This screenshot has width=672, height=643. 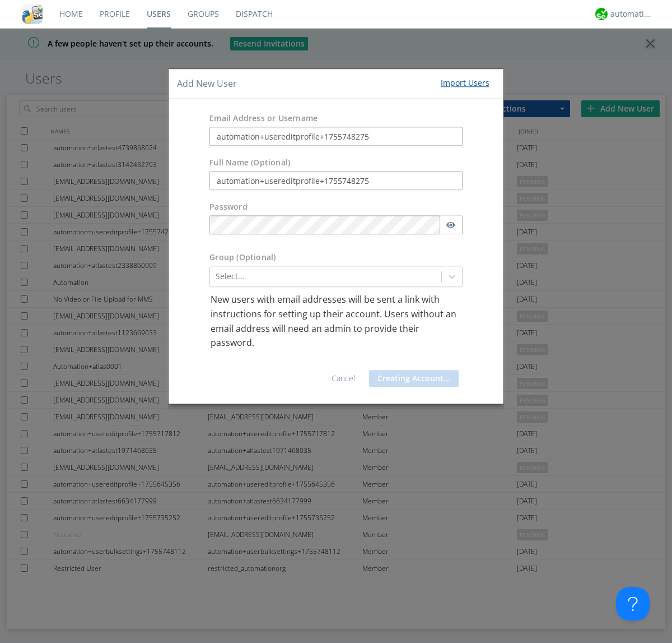 What do you see at coordinates (602, 14) in the screenshot?
I see `img: d2d01cd9b4174d08988066c6d424eccd` at bounding box center [602, 14].